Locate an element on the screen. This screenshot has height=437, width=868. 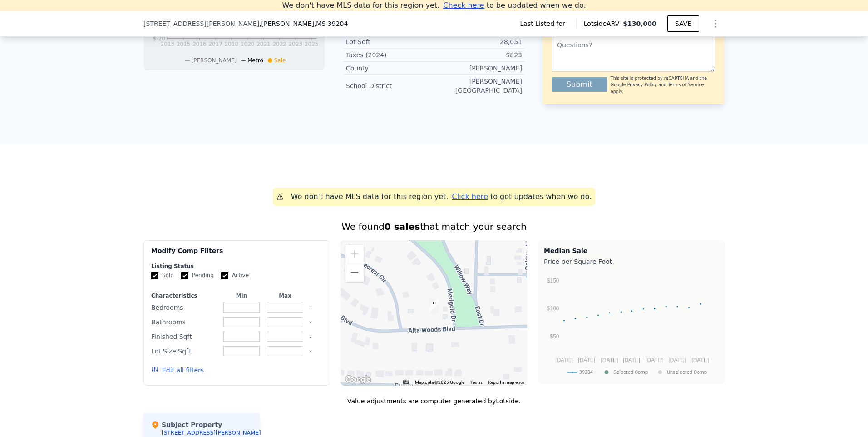
div: to get updates when we do. is located at coordinates (522, 197).